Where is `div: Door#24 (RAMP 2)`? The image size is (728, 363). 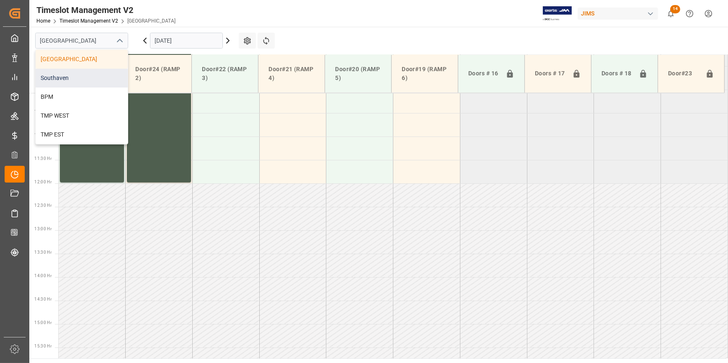 div: Door#24 (RAMP 2) is located at coordinates (158, 74).